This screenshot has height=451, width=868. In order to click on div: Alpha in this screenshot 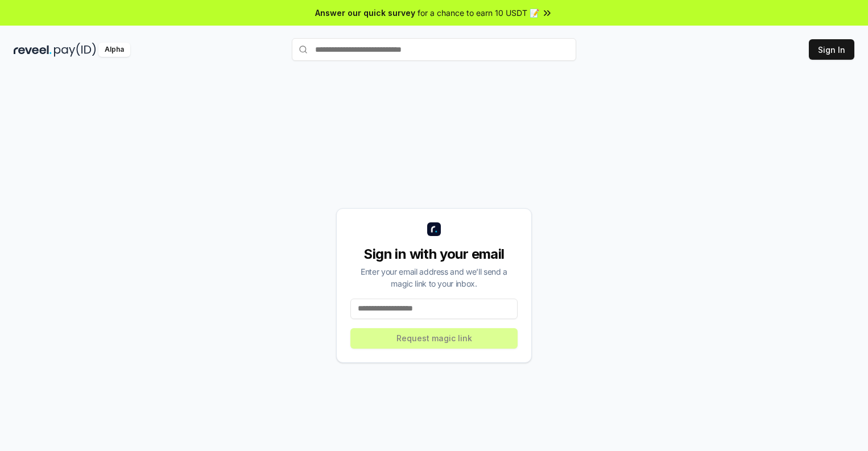, I will do `click(114, 49)`.